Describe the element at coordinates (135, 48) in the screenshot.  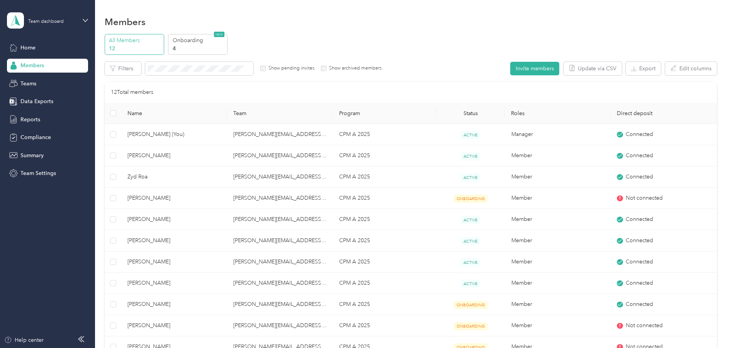
I see `p: 12` at that location.